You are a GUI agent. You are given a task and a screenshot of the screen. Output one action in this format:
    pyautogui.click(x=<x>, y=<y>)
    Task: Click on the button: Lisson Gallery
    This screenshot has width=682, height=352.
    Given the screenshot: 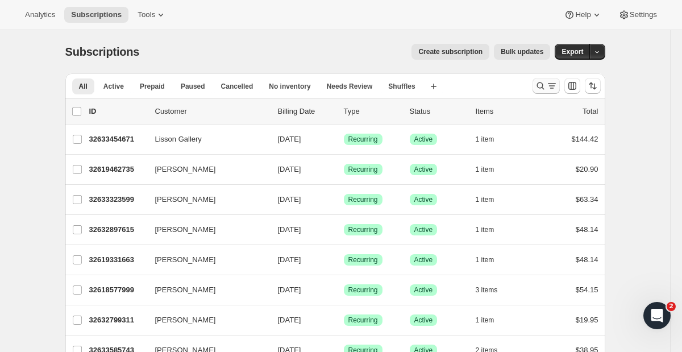 What is the action you would take?
    pyautogui.click(x=205, y=139)
    